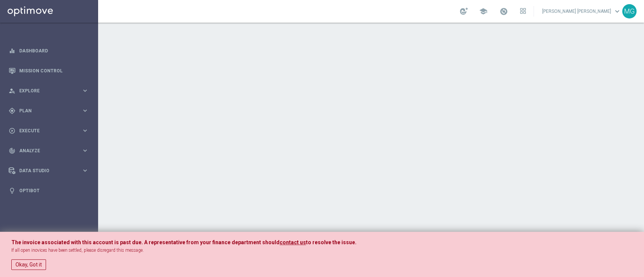 The width and height of the screenshot is (644, 277). I want to click on a: contact us, so click(293, 243).